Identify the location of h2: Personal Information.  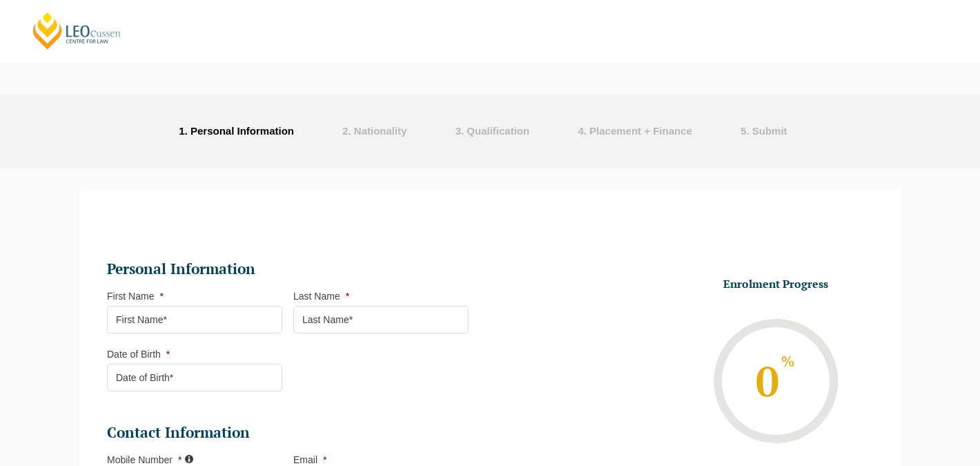
(287, 270).